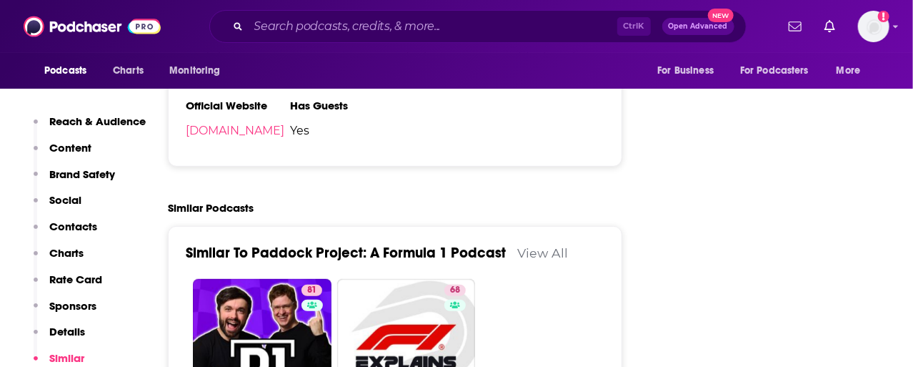  Describe the element at coordinates (65, 71) in the screenshot. I see `span: Podcasts` at that location.